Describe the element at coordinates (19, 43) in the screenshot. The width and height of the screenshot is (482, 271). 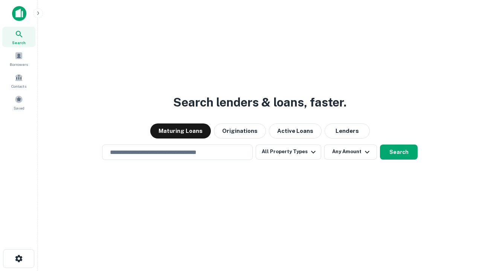
I see `span: Search` at that location.